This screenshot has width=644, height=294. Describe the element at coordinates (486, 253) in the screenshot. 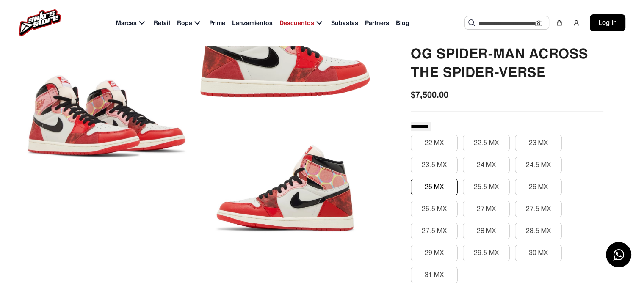

I see `button: 29.5 MX` at that location.